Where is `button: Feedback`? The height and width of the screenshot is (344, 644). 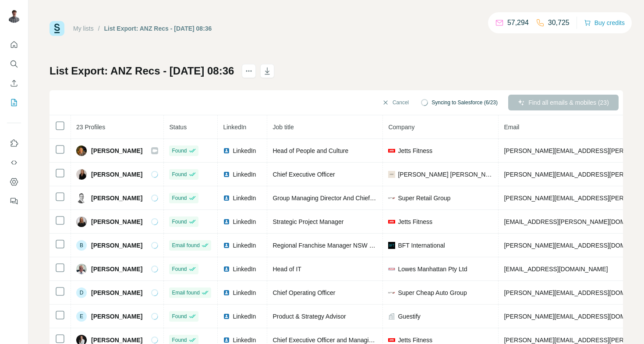
button: Feedback is located at coordinates (14, 201).